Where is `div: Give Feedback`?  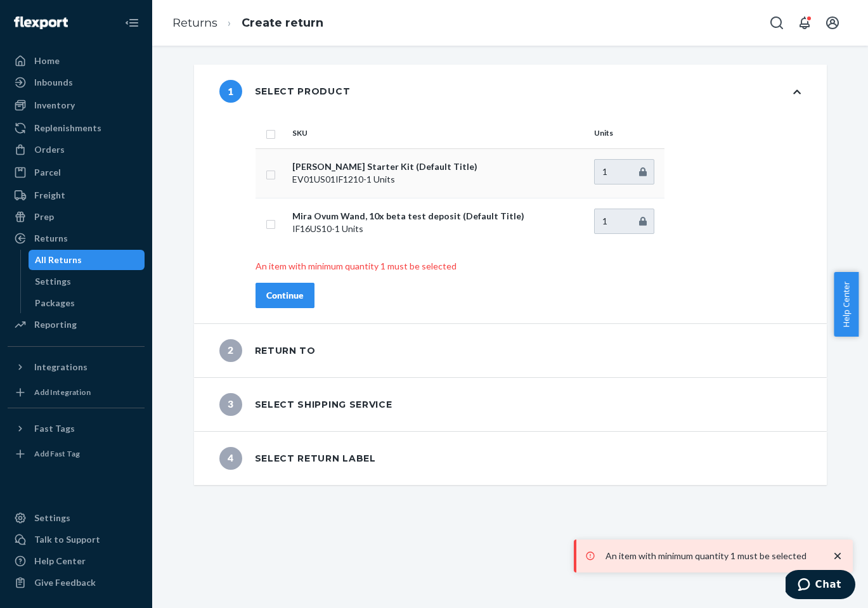
div: Give Feedback is located at coordinates (65, 583).